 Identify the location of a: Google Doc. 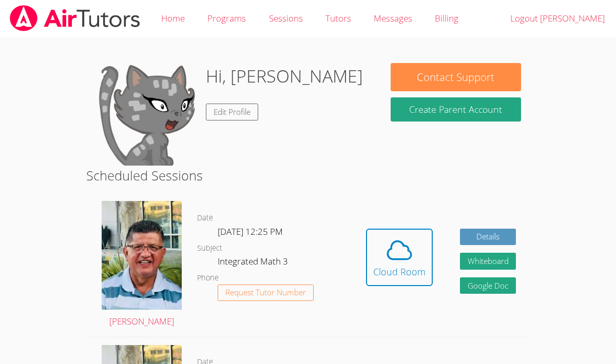
(488, 286).